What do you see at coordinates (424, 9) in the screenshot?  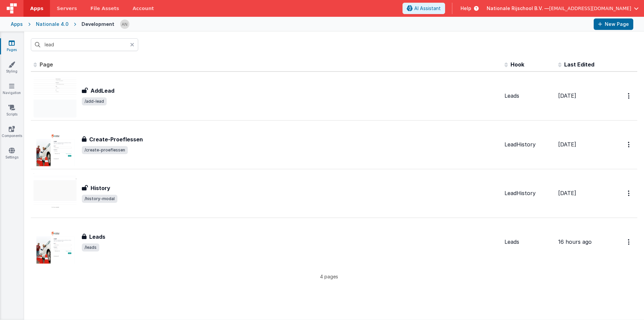 I see `button: AI Assistant` at bounding box center [424, 9].